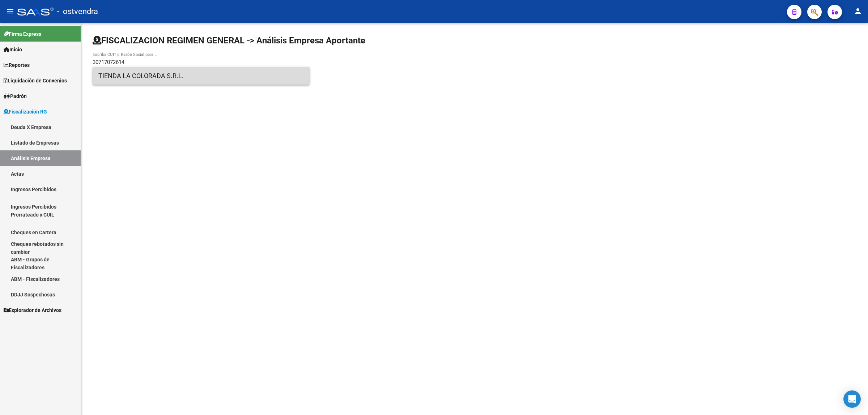 This screenshot has height=415, width=868. I want to click on div: Open Intercom Messenger, so click(852, 399).